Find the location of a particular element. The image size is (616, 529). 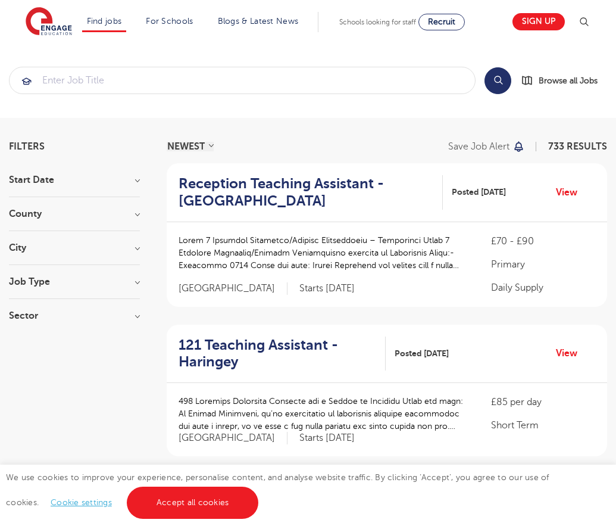

p: Daily Supply is located at coordinates (543, 288).